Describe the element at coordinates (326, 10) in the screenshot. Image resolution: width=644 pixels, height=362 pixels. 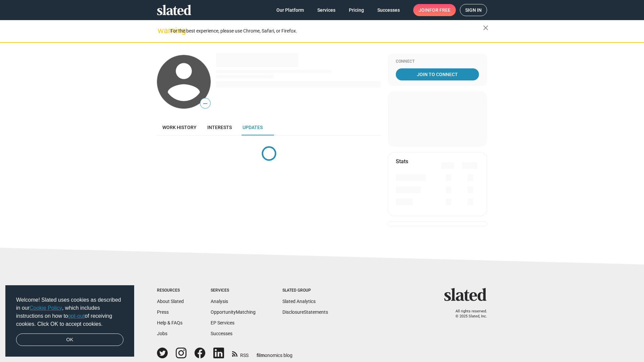
I see `span: Services` at that location.